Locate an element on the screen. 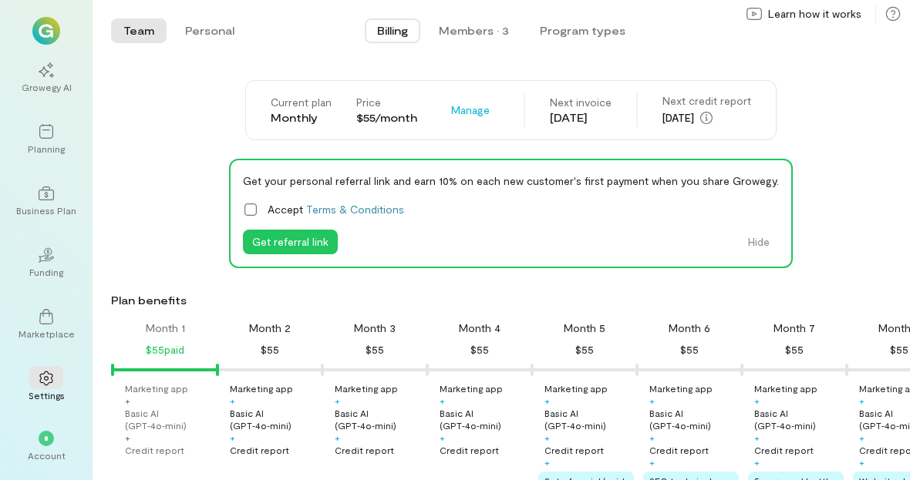  div: $55/month is located at coordinates (386, 118).